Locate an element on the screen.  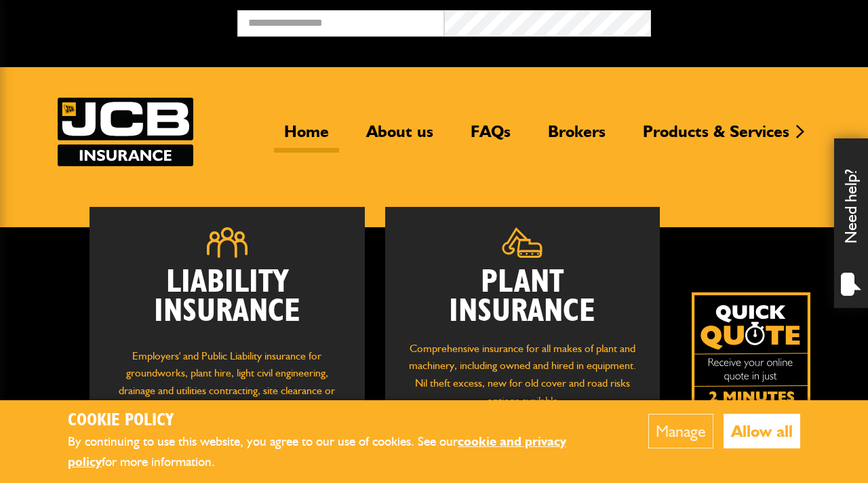
a: FAQs is located at coordinates (490, 137).